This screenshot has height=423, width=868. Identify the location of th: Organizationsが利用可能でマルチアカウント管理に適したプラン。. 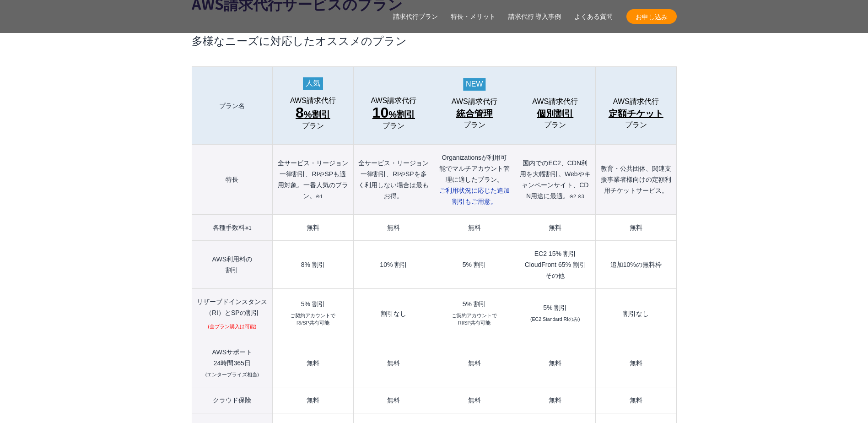
(475, 180).